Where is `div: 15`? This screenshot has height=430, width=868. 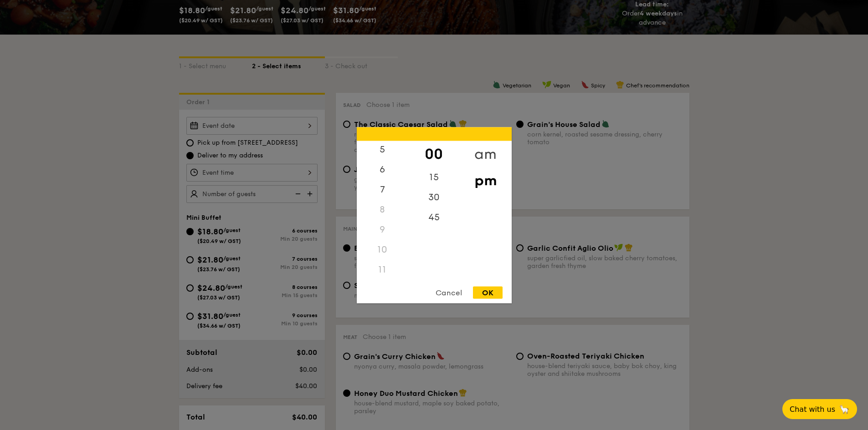 div: 15 is located at coordinates (434, 177).